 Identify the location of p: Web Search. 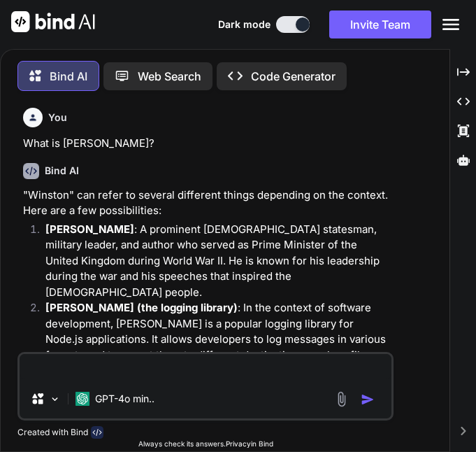
(169, 76).